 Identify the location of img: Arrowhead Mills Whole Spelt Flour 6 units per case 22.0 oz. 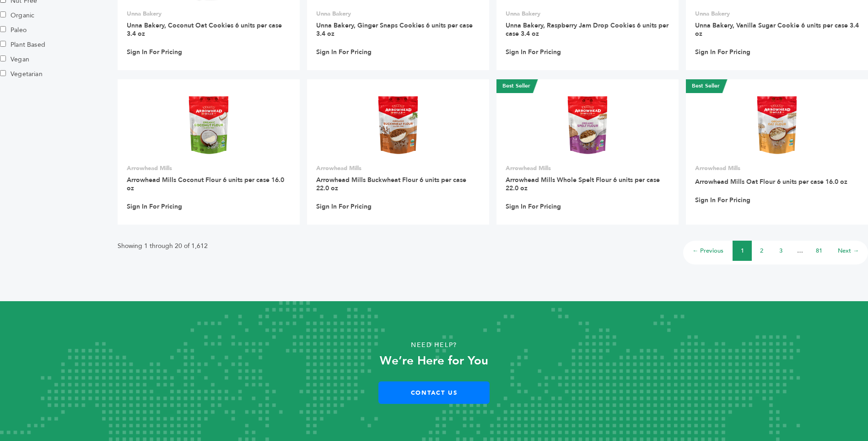
(588, 125).